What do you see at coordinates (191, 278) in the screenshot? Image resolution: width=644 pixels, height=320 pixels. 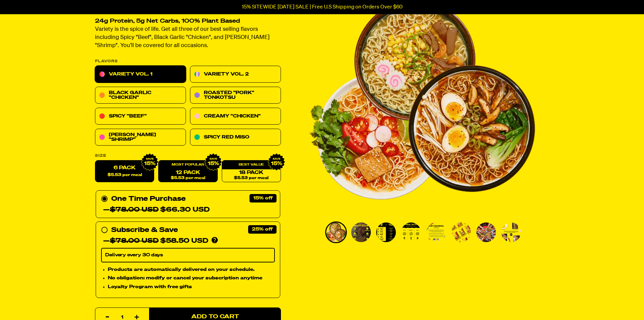 I see `li: No obligation: modify or cancel your subscription anytime` at bounding box center [191, 278].